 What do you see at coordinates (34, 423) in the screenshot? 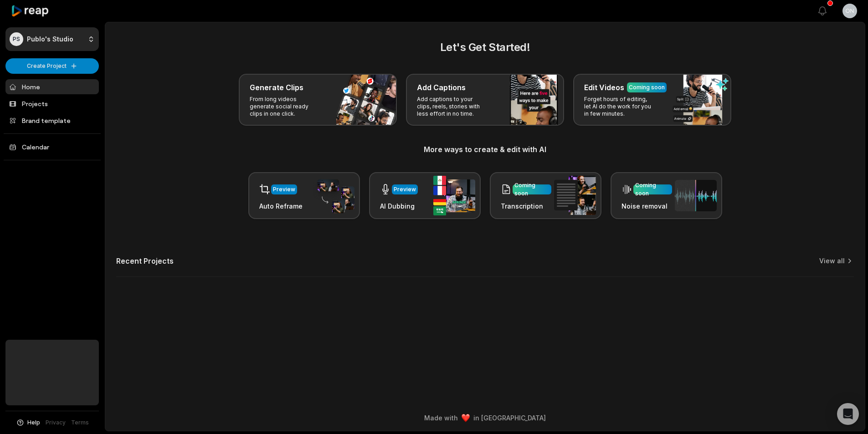
I see `span: Help` at bounding box center [34, 423].